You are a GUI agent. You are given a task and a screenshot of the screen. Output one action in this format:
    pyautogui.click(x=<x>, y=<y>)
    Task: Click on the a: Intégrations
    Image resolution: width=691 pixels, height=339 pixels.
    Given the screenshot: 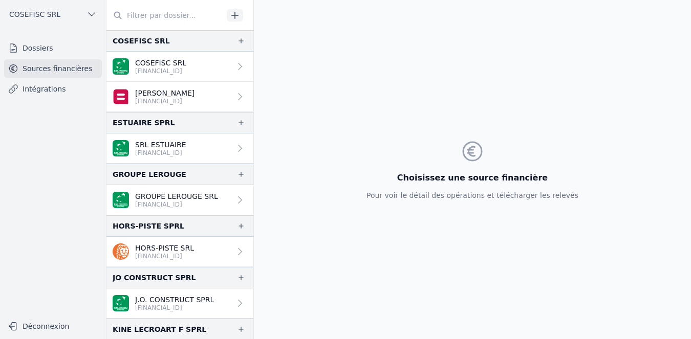 What is the action you would take?
    pyautogui.click(x=53, y=89)
    